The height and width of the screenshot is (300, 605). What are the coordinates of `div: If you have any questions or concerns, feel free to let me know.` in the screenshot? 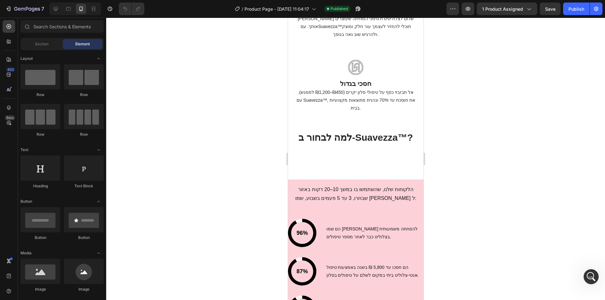 It's located at (54, 44).